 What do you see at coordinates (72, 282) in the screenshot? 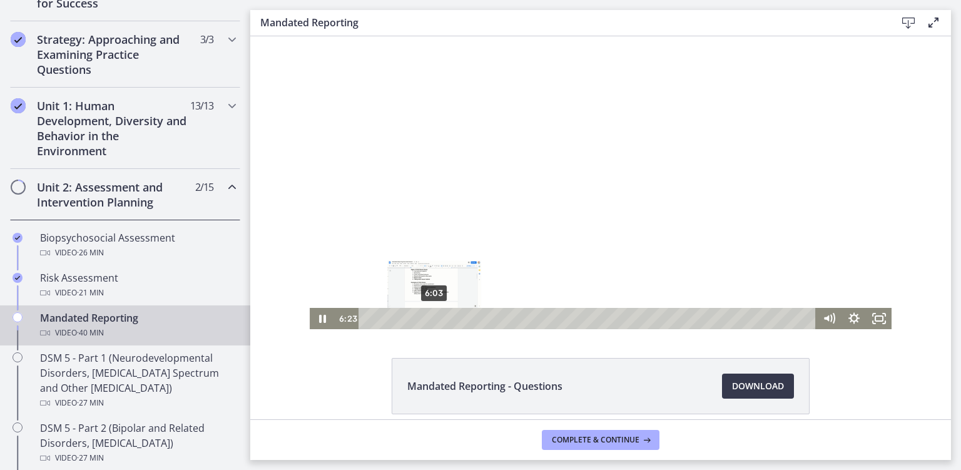
I see `button: Pause` at bounding box center [72, 282].